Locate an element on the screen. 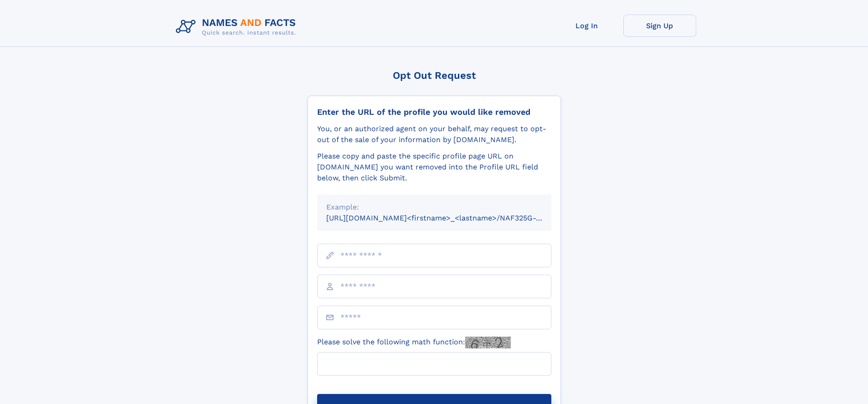 This screenshot has width=868, height=404. div: Opt Out Request is located at coordinates (434, 75).